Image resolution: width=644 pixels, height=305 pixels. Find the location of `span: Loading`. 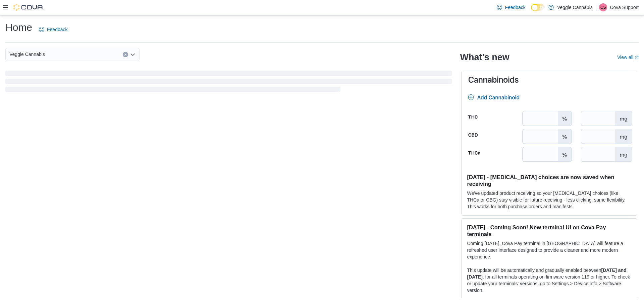

span: Loading is located at coordinates (228, 83).